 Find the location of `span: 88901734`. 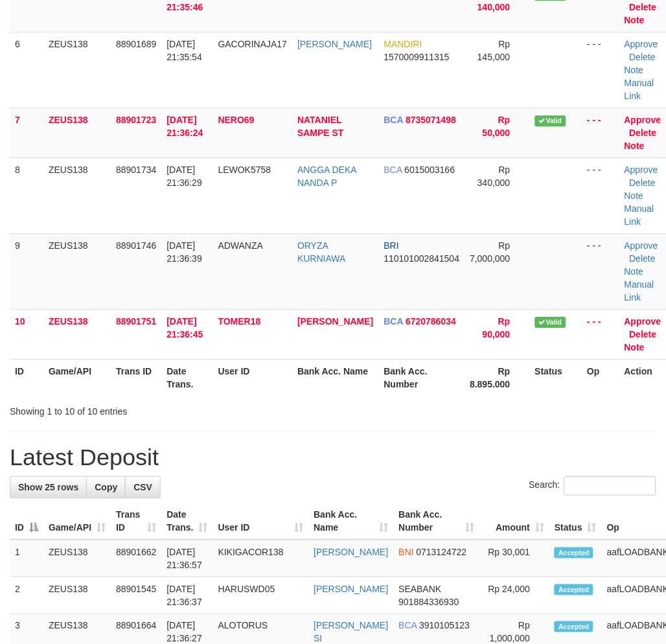

span: 88901734 is located at coordinates (136, 170).